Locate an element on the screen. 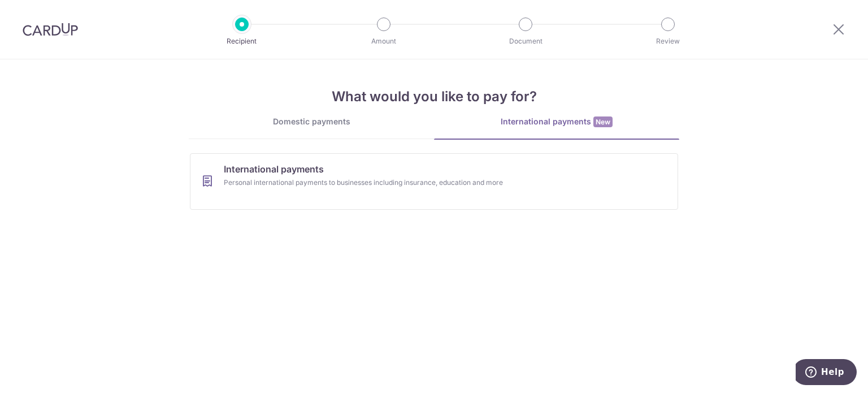  div: Domestic payments is located at coordinates (312, 122).